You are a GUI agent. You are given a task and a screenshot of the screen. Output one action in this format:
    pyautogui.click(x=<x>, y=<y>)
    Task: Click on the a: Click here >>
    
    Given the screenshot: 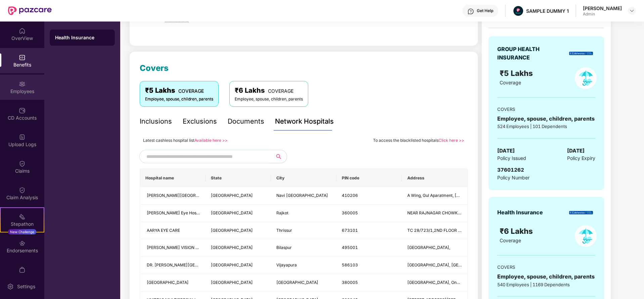 What is the action you would take?
    pyautogui.click(x=452, y=140)
    